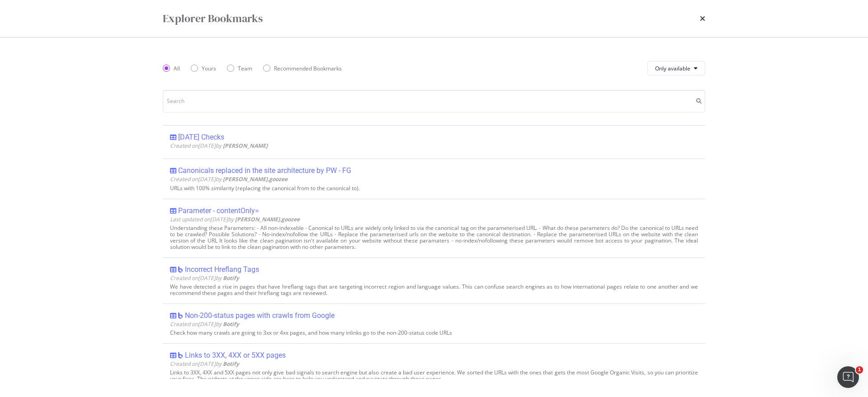 Image resolution: width=868 pixels, height=397 pixels. What do you see at coordinates (259, 316) in the screenshot?
I see `div: Non-200-status pages with crawls from Google` at bounding box center [259, 316].